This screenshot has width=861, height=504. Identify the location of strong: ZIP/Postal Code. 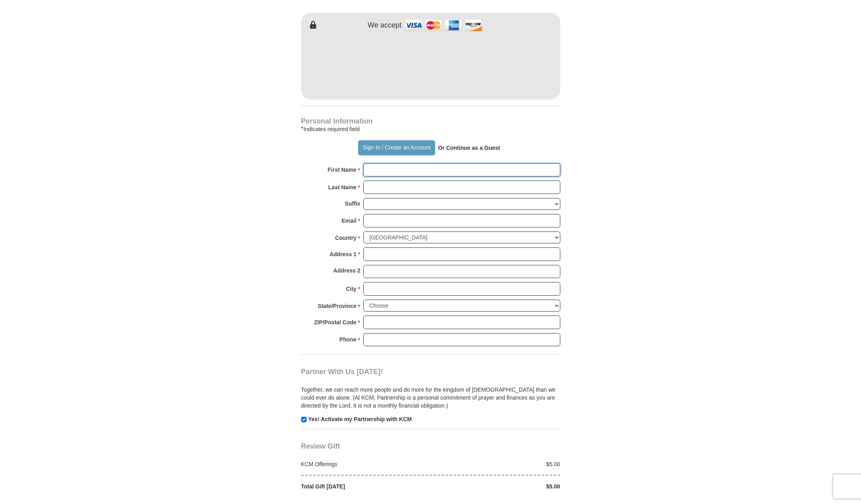
(334, 322).